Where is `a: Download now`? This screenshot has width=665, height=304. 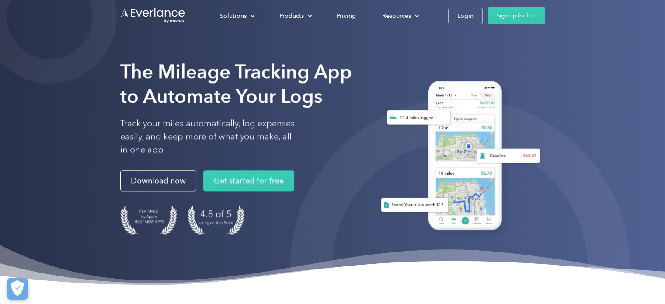
a: Download now is located at coordinates (158, 181).